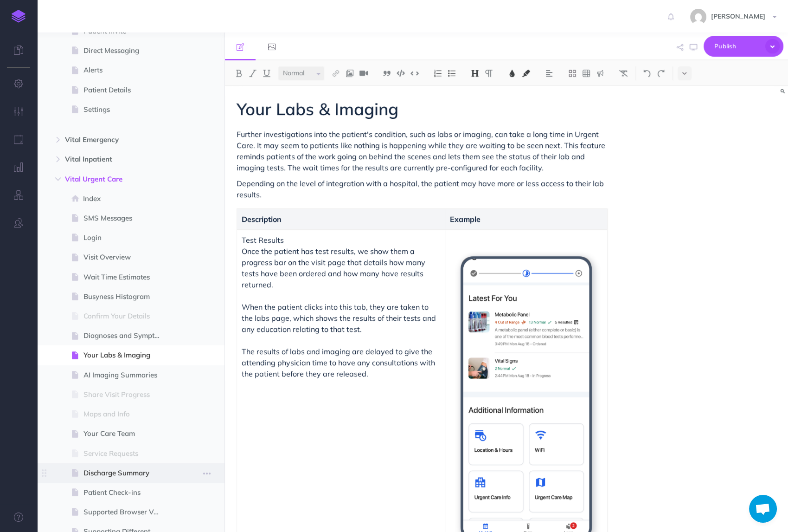 Image resolution: width=788 pixels, height=532 pixels. What do you see at coordinates (126, 492) in the screenshot?
I see `span: Patient Check-ins` at bounding box center [126, 492].